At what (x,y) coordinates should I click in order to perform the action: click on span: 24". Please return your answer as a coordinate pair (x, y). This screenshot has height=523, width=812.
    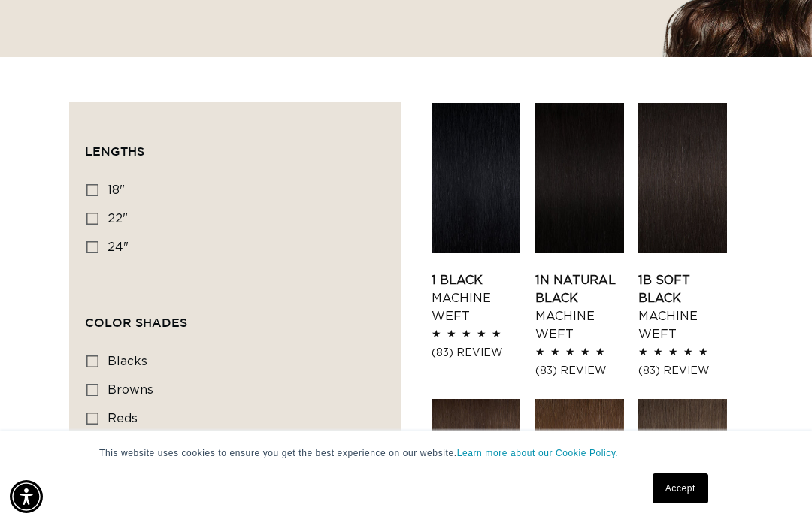
    Looking at the image, I should click on (118, 247).